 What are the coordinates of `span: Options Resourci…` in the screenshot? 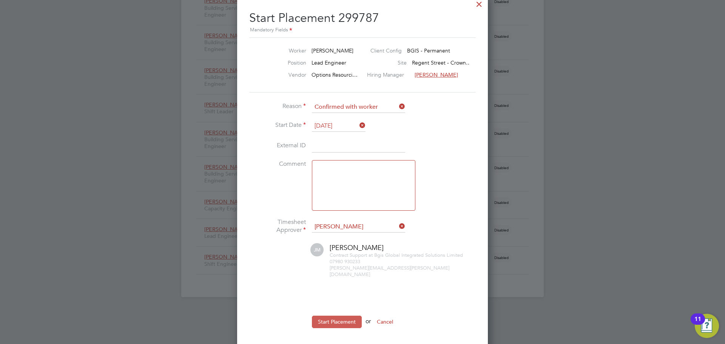 It's located at (334, 75).